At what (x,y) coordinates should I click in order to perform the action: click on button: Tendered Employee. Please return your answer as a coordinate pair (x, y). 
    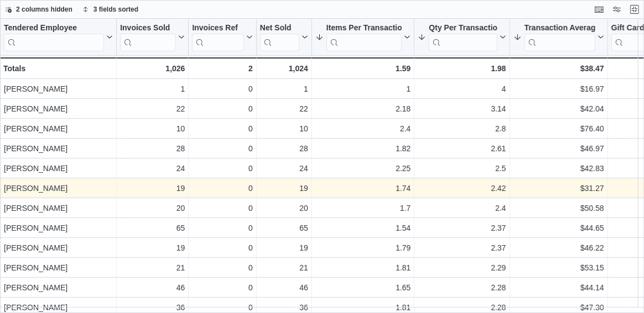
    Looking at the image, I should click on (58, 37).